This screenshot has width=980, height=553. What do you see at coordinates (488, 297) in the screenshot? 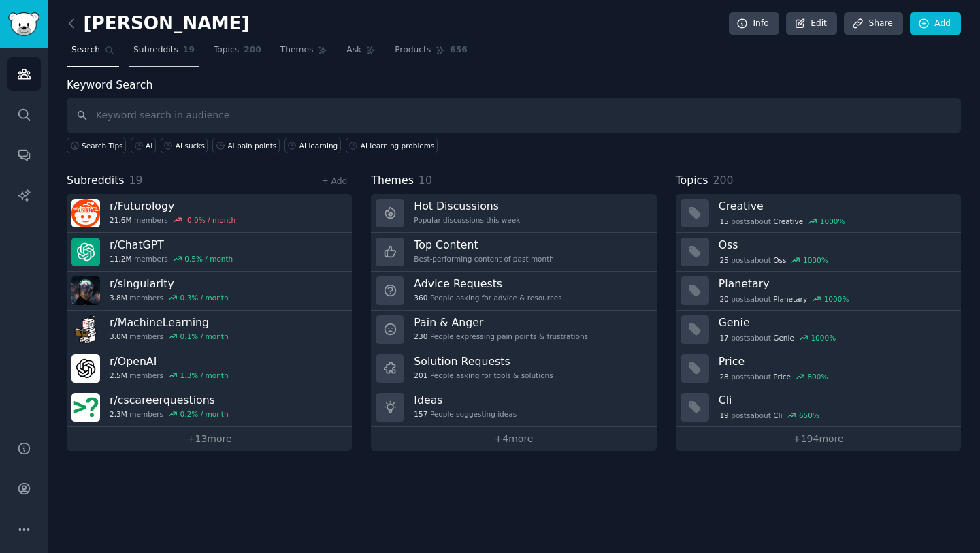
I see `div: People asking for advice & resources` at bounding box center [488, 297].